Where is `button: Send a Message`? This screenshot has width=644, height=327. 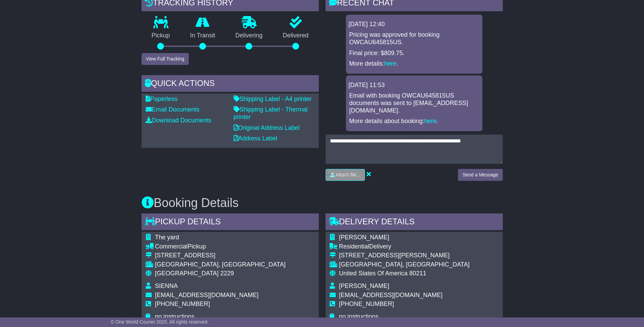
button: Send a Message is located at coordinates (480, 175).